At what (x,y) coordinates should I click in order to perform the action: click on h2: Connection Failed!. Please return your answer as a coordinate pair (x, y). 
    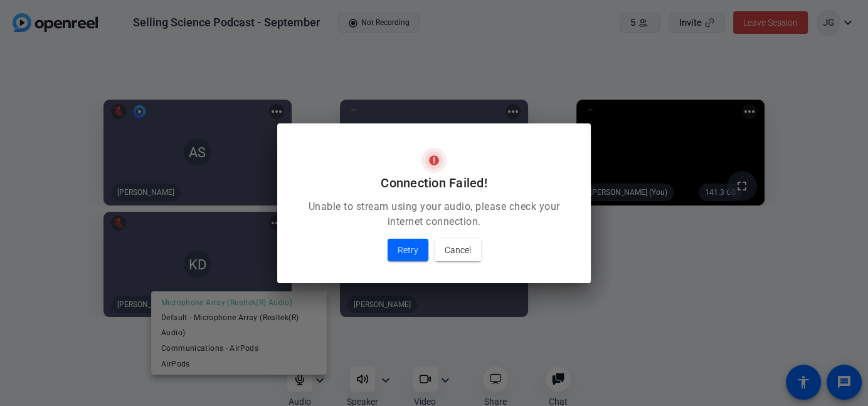
    Looking at the image, I should click on (434, 183).